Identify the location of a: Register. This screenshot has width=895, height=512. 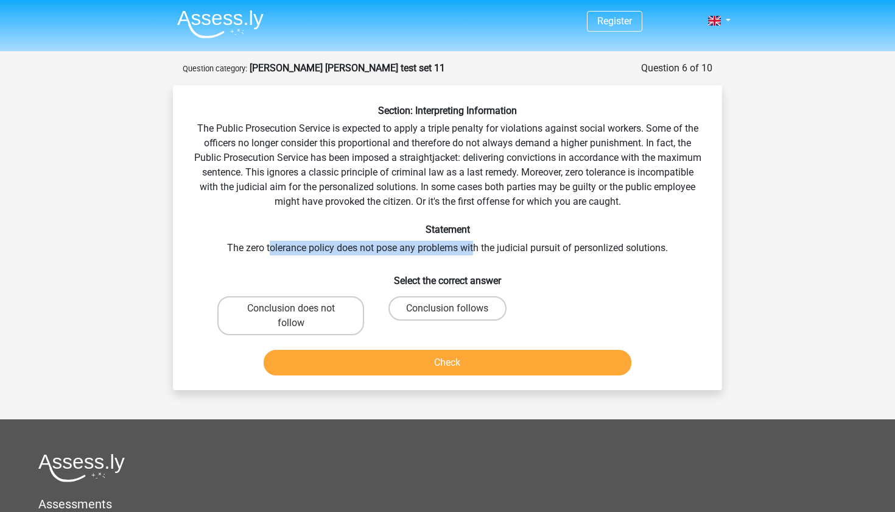
(615, 21).